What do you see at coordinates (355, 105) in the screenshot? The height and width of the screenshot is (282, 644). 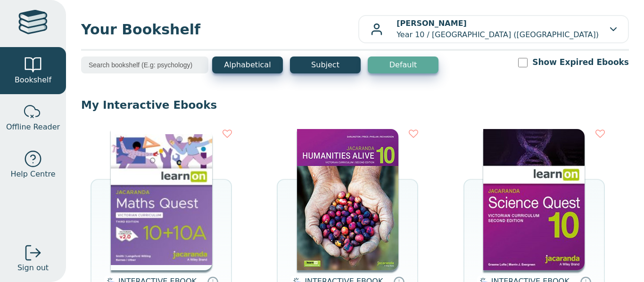 I see `p: My Interactive Ebooks` at bounding box center [355, 105].